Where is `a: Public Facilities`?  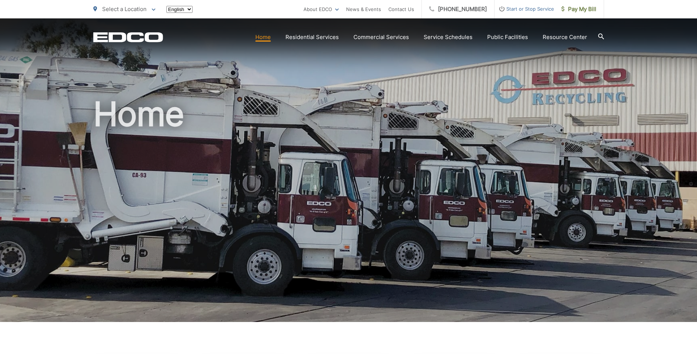 a: Public Facilities is located at coordinates (508, 37).